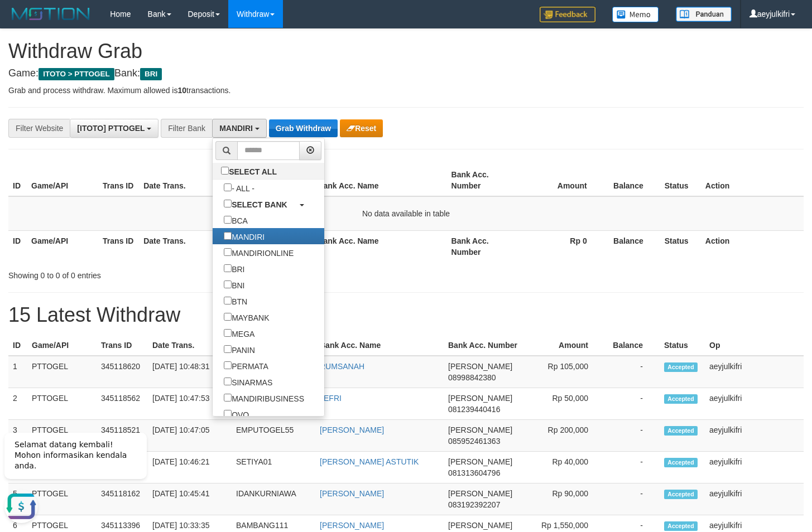 This screenshot has height=532, width=812. I want to click on td: Rp 105,000, so click(564, 372).